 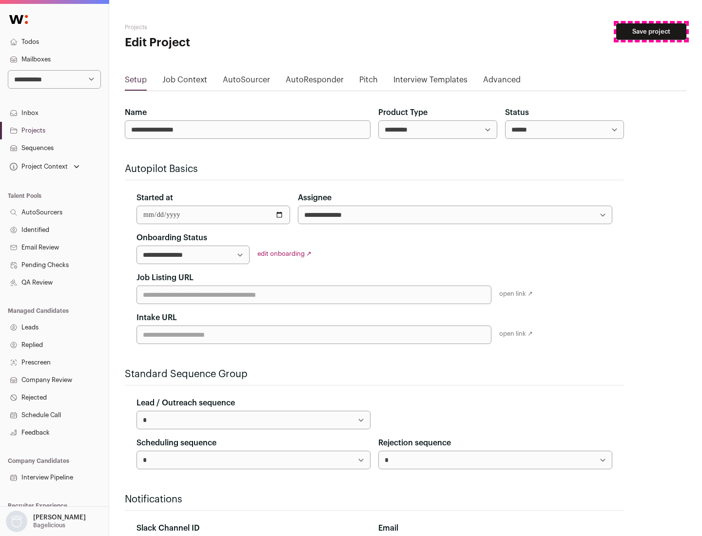 I want to click on label: Onboarding Status, so click(x=172, y=238).